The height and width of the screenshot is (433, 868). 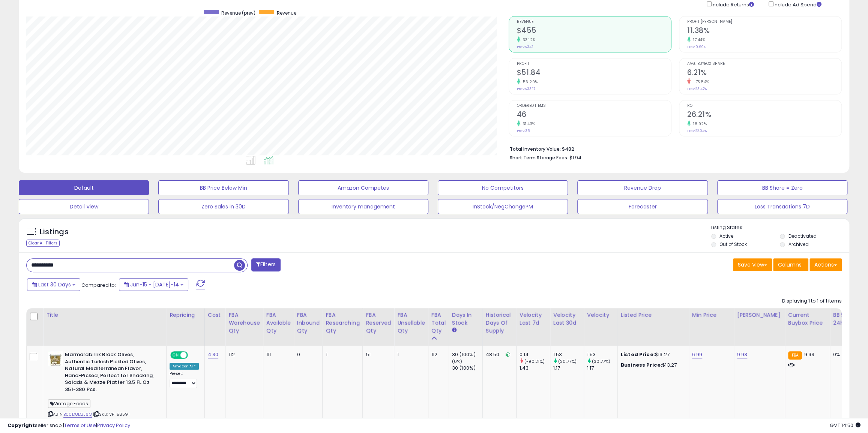 What do you see at coordinates (697, 89) in the screenshot?
I see `small: Prev: 23.47%` at bounding box center [697, 89].